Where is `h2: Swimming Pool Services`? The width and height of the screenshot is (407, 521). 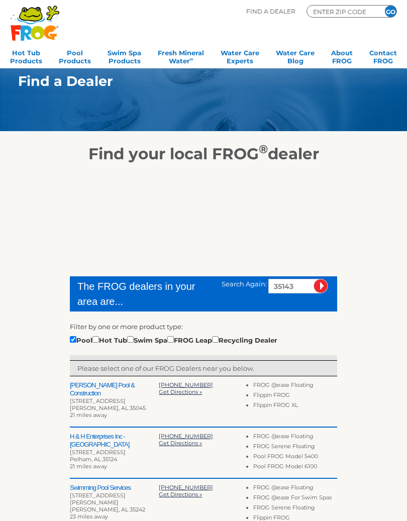
h2: Swimming Pool Services is located at coordinates (114, 488).